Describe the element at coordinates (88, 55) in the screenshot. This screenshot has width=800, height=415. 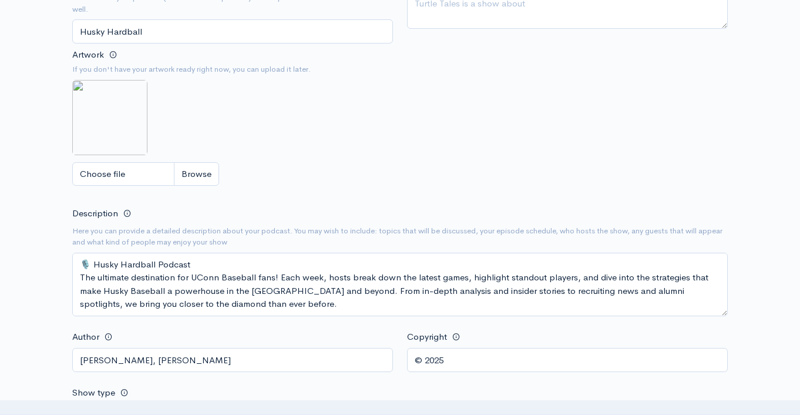
I see `label: Artwork` at that location.